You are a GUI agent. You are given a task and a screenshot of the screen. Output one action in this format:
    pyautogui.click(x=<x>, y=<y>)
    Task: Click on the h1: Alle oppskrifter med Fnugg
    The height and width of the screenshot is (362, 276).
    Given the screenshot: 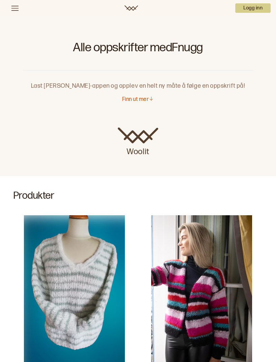 What is the action you would take?
    pyautogui.click(x=138, y=50)
    